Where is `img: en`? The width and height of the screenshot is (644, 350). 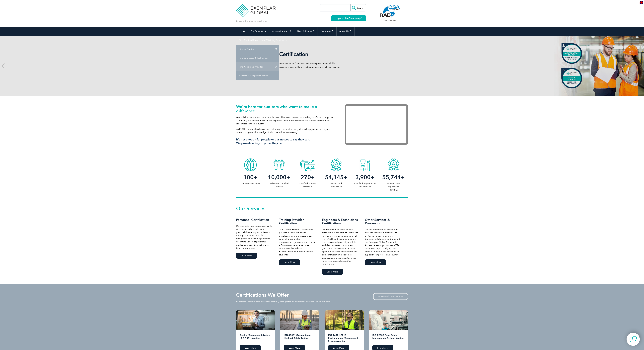
img: en is located at coordinates (641, 3).